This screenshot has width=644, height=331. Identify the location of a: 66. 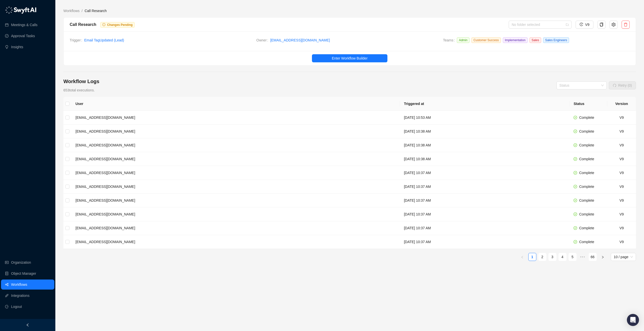
(593, 257).